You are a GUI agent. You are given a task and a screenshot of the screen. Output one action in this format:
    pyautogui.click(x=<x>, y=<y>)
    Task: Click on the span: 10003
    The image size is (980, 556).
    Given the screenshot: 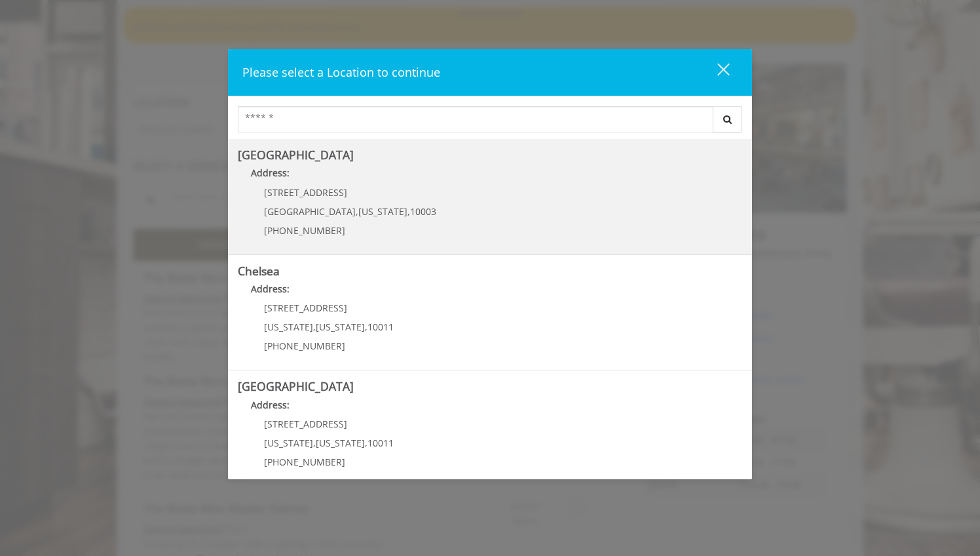 What is the action you would take?
    pyautogui.click(x=423, y=211)
    